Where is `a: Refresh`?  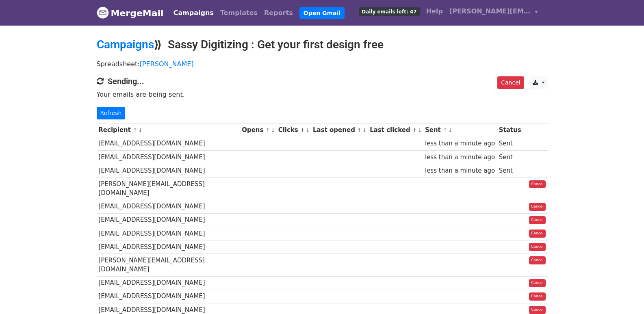
a: Refresh is located at coordinates (111, 113).